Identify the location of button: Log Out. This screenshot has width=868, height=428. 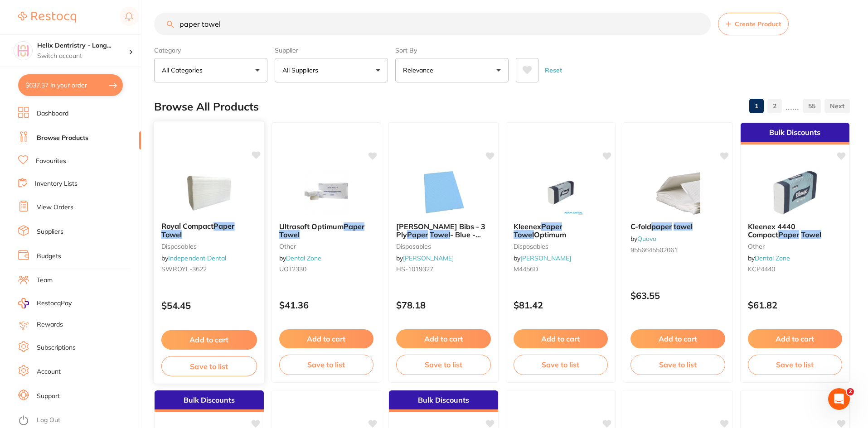
(78, 421).